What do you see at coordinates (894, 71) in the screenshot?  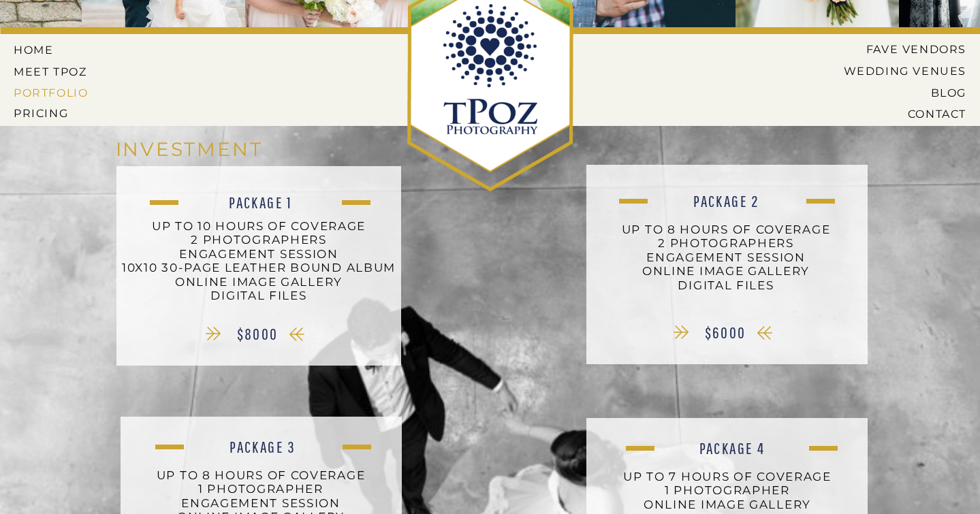 I see `a: Wedding Venues` at bounding box center [894, 71].